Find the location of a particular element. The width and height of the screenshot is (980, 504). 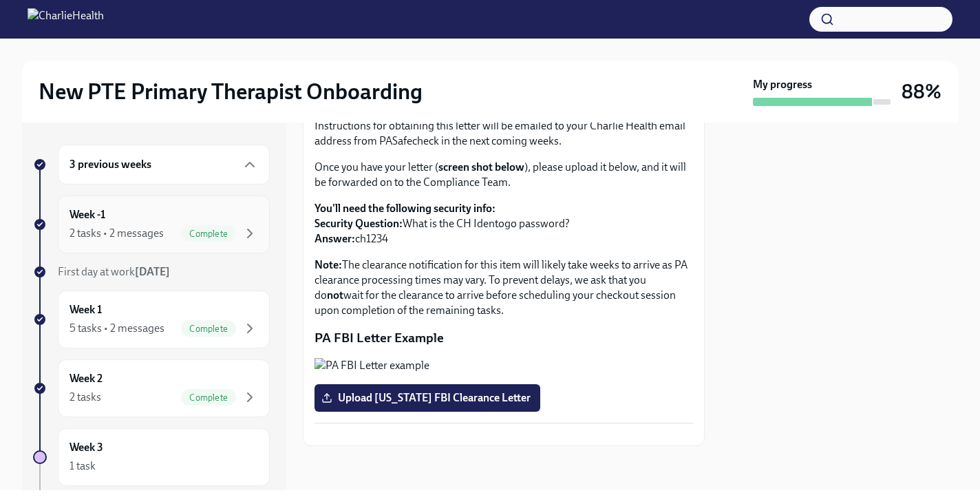

strong: Note: is located at coordinates (328, 265).